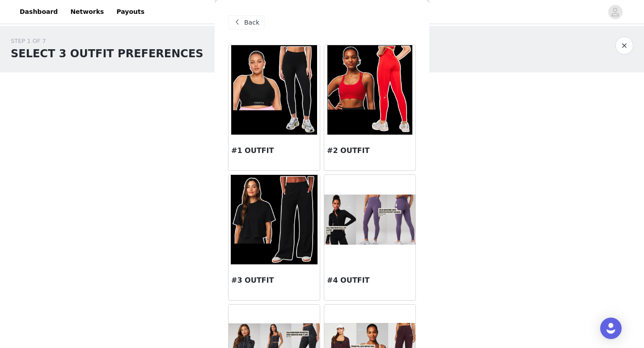 The image size is (644, 348). Describe the element at coordinates (252, 23) in the screenshot. I see `span: Back` at that location.